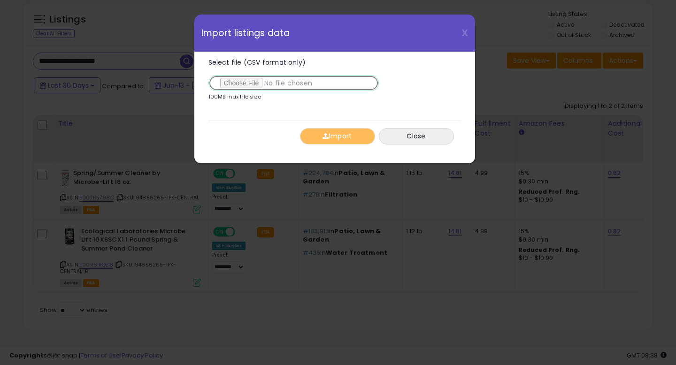 The width and height of the screenshot is (676, 365). I want to click on p: 100MB max file size, so click(235, 97).